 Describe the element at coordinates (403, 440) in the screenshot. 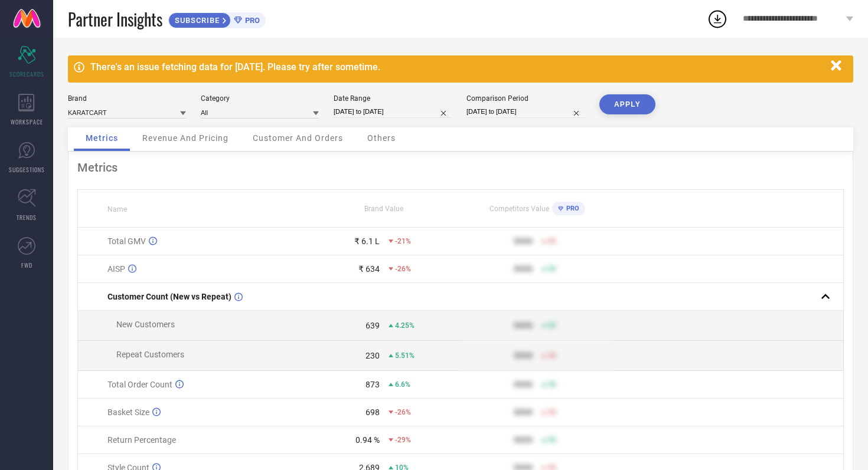

I see `span: -29%` at that location.